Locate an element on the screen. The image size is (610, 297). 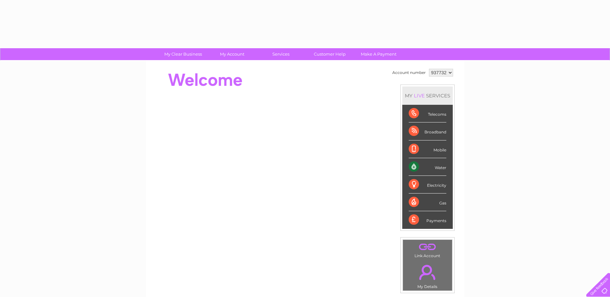
div: Gas is located at coordinates (427, 202).